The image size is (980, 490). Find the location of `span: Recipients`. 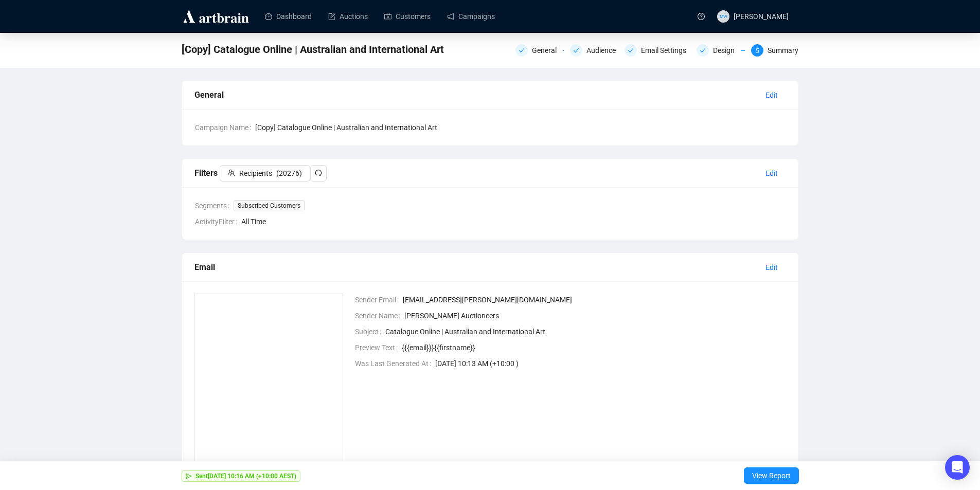

span: Recipients is located at coordinates (255, 174).